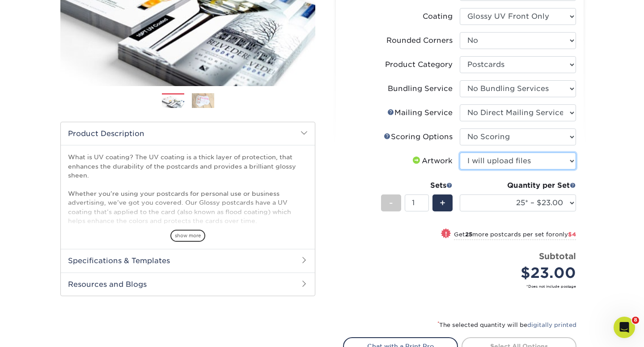 Image resolution: width=644 pixels, height=347 pixels. Describe the element at coordinates (420, 113) in the screenshot. I see `div: Mailing Service` at that location.